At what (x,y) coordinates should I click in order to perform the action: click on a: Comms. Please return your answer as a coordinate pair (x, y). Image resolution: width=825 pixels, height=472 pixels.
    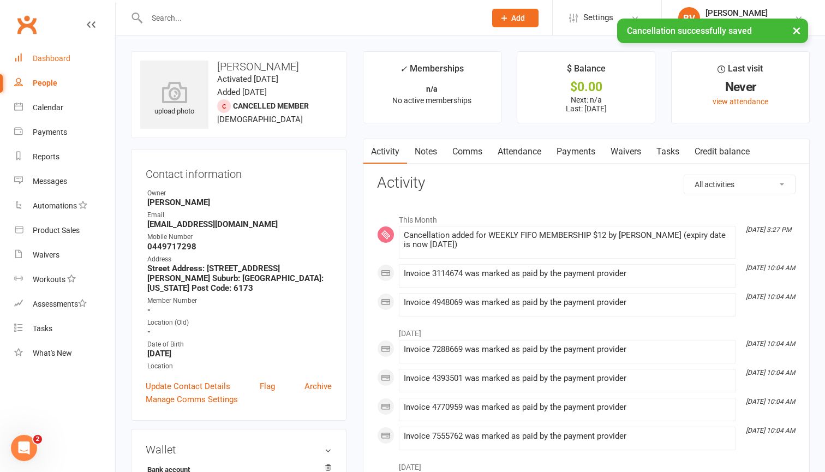
    Looking at the image, I should click on (467, 152).